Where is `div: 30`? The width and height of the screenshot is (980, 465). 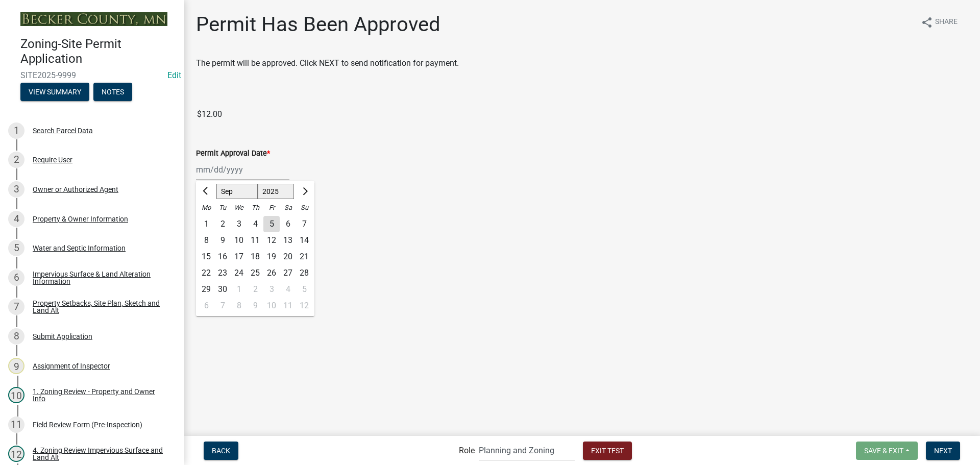 div: 30 is located at coordinates (222, 290).